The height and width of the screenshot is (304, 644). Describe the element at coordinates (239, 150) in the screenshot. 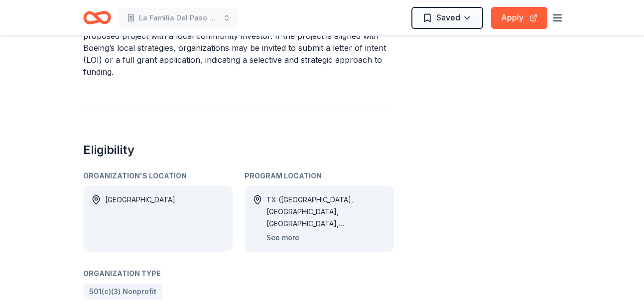

I see `h2: Eligibility` at that location.